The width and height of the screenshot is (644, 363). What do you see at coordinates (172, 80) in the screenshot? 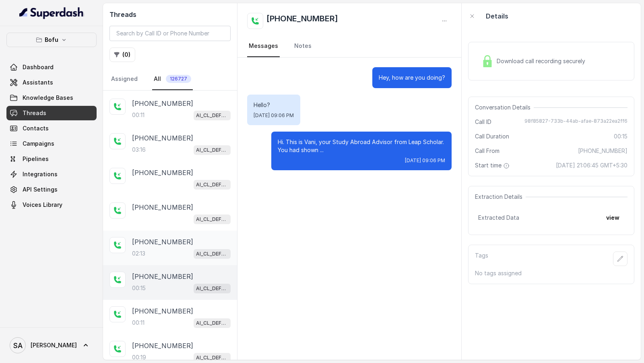
I see `a: All126727` at bounding box center [172, 80].